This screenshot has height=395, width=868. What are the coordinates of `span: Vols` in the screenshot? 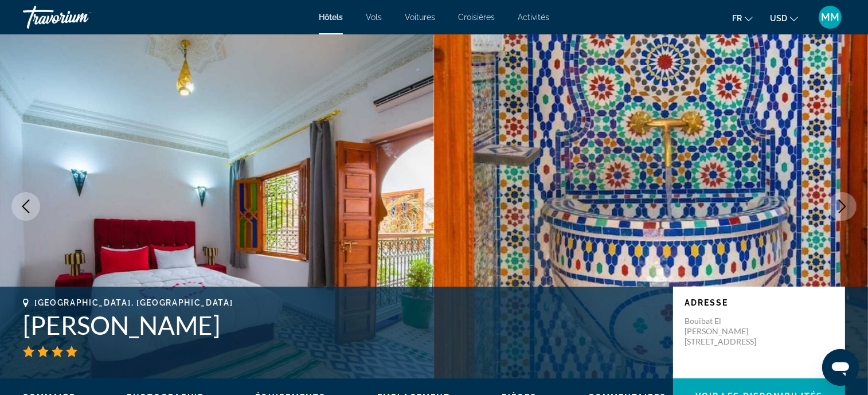 It's located at (374, 18).